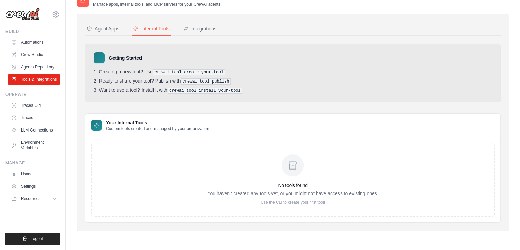 The image size is (520, 250). Describe the element at coordinates (157, 4) in the screenshot. I see `p: Manage apps, internal tools, and MCP servers for your CrewAI agents` at that location.